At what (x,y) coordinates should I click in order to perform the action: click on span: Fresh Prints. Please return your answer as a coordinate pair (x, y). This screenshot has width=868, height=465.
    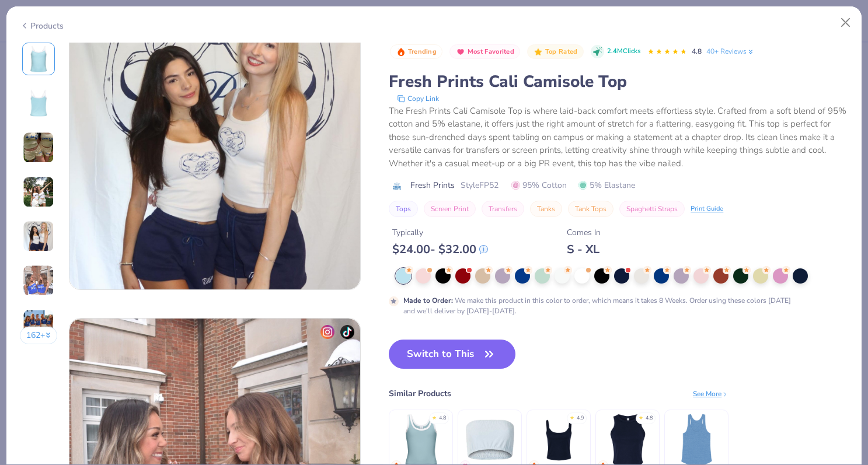
    Looking at the image, I should click on (433, 185).